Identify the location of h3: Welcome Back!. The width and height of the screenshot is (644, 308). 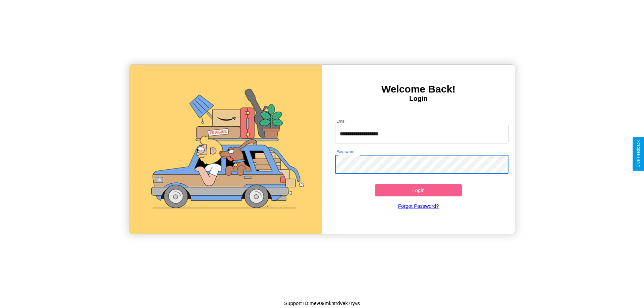
(418, 89).